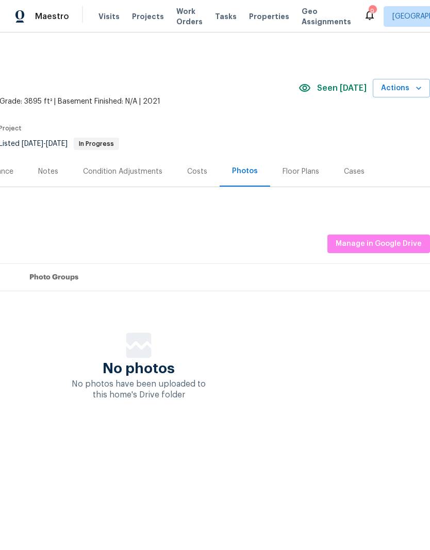 Image resolution: width=430 pixels, height=550 pixels. Describe the element at coordinates (96, 144) in the screenshot. I see `span: In Progress` at that location.